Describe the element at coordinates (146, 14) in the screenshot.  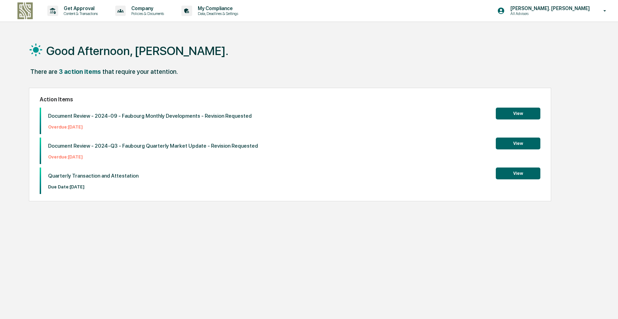
I see `p: Policies & Documents` at that location.